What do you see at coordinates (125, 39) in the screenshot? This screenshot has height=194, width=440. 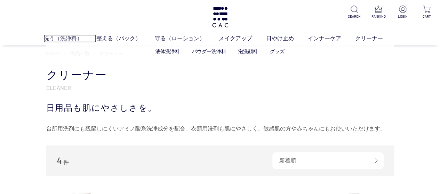 I see `a: 整える（パック）` at bounding box center [125, 39].